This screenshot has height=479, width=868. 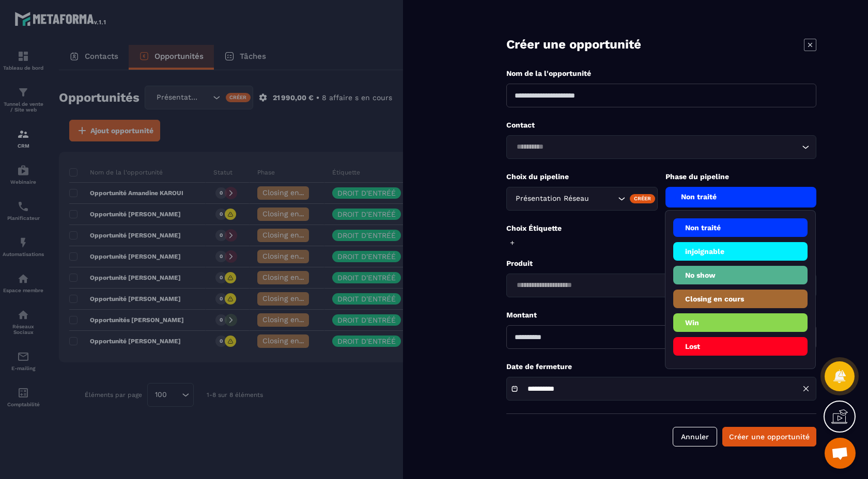 I want to click on p: Contact, so click(x=661, y=125).